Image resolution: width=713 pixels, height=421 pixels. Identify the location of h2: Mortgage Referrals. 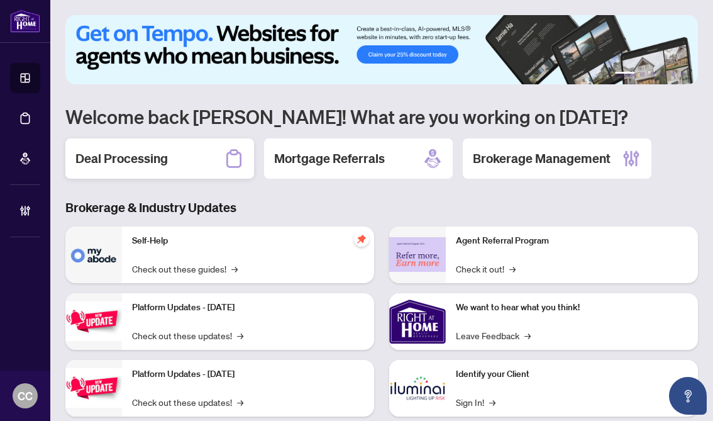
(330, 158).